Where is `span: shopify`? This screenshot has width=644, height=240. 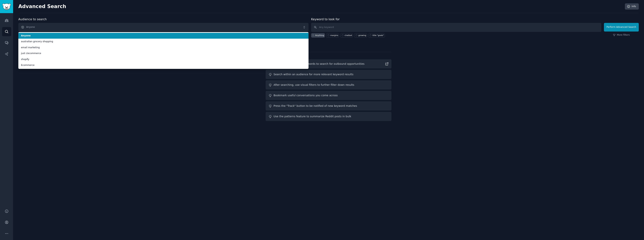
span: shopify is located at coordinates (164, 59).